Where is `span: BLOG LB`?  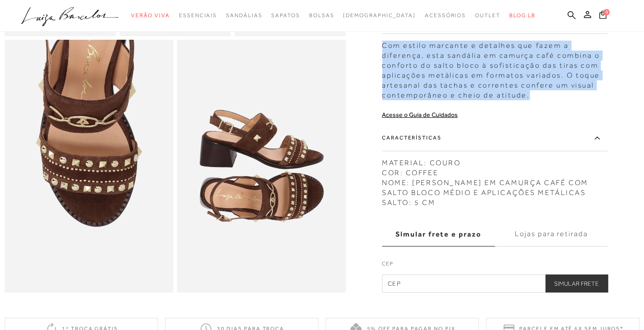 span: BLOG LB is located at coordinates (523, 15).